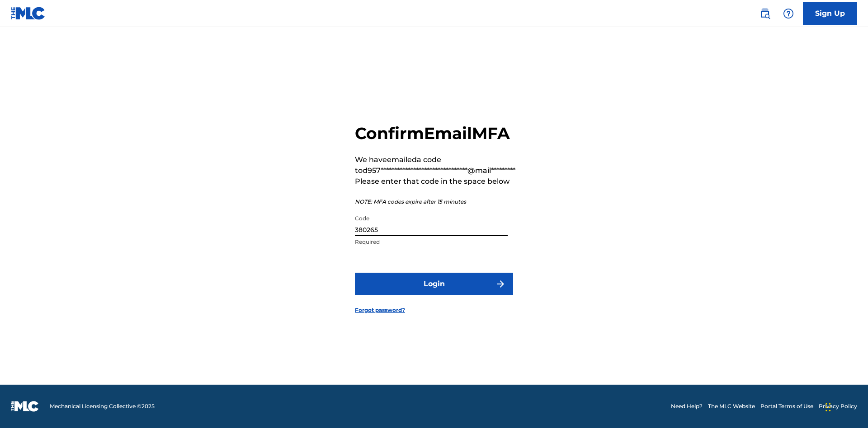 The height and width of the screenshot is (428, 868). Describe the element at coordinates (102, 407) in the screenshot. I see `span: Mechanical Licensing Collective © 2025` at that location.